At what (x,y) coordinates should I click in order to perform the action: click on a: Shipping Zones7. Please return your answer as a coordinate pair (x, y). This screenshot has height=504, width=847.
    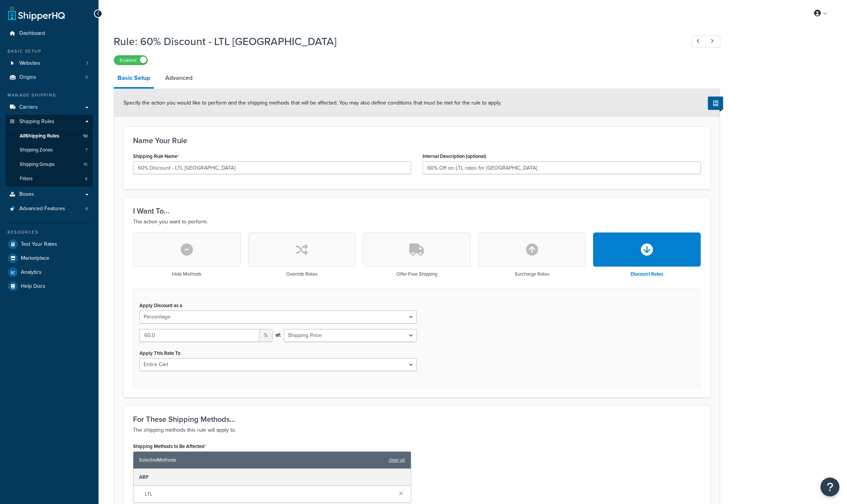
    Looking at the image, I should click on (49, 150).